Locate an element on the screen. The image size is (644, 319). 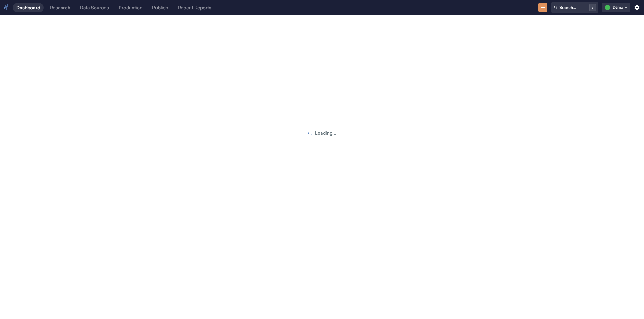
a: Production is located at coordinates (130, 8).